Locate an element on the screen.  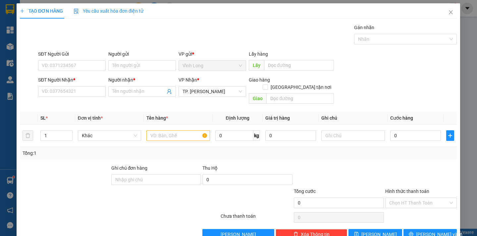
div: VP gửi is located at coordinates (213, 54).